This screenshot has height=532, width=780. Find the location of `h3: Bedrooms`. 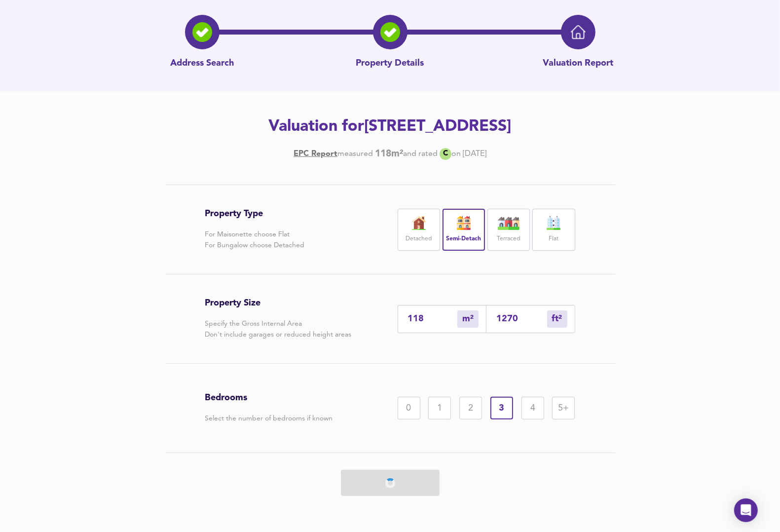

h3: Bedrooms is located at coordinates (269, 397).